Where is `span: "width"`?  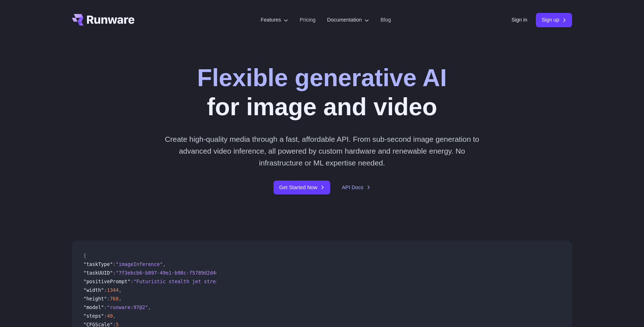 span: "width" is located at coordinates (93, 290).